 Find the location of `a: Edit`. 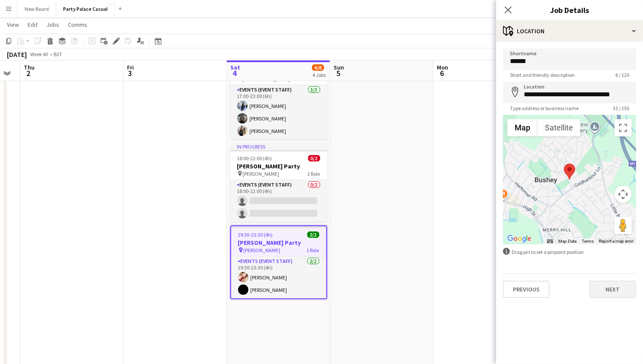

a: Edit is located at coordinates (32, 25).